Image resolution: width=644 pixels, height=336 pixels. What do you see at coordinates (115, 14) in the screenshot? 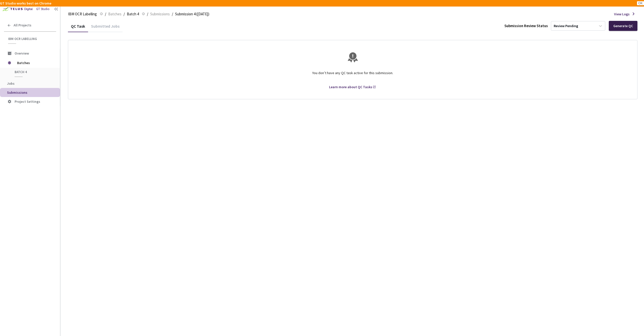
I see `a: Batches` at bounding box center [115, 14].